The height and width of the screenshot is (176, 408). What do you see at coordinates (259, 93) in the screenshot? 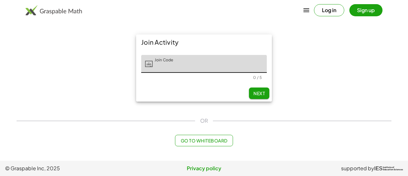
I see `button: Next` at bounding box center [259, 93].